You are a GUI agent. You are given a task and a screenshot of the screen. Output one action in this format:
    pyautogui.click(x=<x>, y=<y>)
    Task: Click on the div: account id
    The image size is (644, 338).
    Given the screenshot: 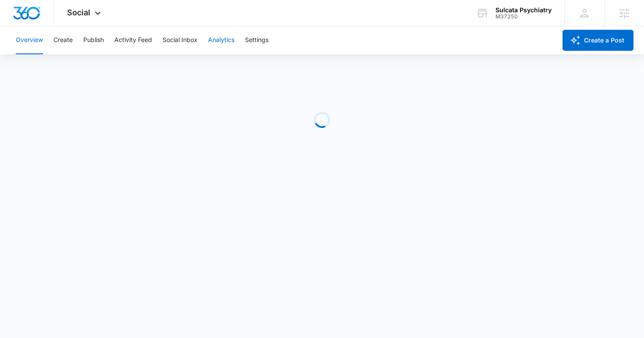 What is the action you would take?
    pyautogui.click(x=523, y=17)
    